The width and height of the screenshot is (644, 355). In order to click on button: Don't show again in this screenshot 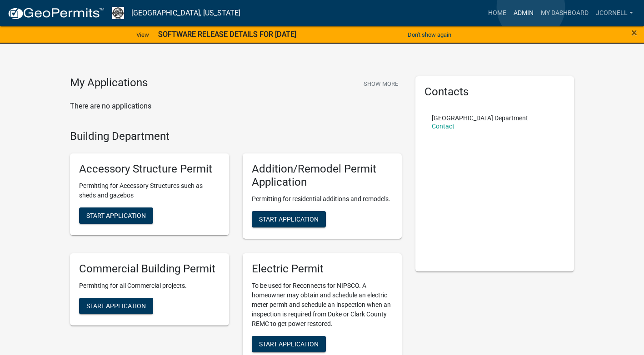, I will do `click(429, 34)`.